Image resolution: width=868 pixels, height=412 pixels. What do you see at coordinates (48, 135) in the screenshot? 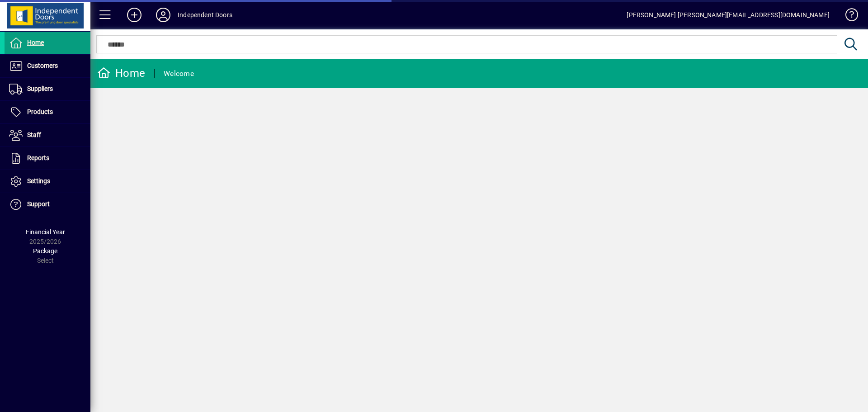
I see `a: Staff` at bounding box center [48, 135].